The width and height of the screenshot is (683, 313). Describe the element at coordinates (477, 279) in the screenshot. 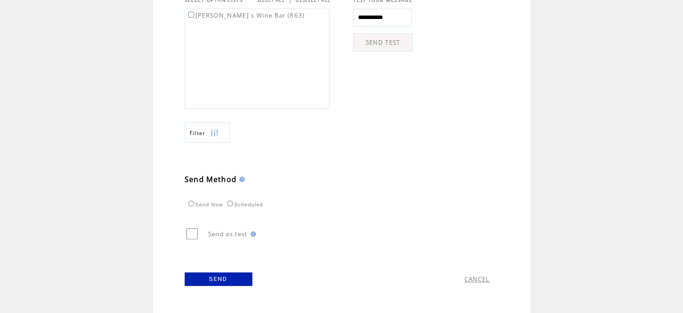

I see `a: CANCEL` at that location.